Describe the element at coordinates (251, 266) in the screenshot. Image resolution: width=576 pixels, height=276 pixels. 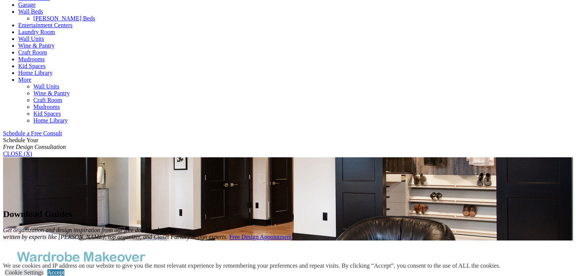
I see `div: We use cookies and IP address on our website to give you the most relevant experience by remember...` at that location.